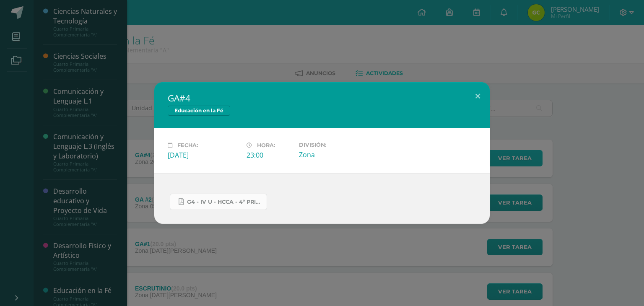 Image resolution: width=644 pixels, height=306 pixels. Describe the element at coordinates (269, 155) in the screenshot. I see `div: 23:00` at that location.